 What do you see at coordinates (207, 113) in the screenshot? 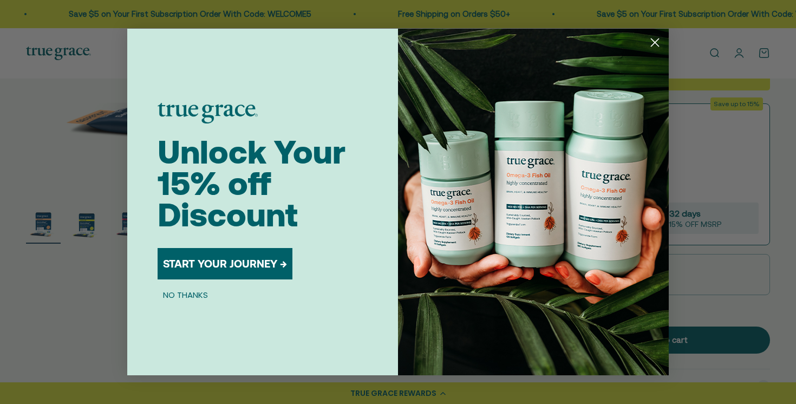
I see `img: logo placeholder` at bounding box center [207, 113].